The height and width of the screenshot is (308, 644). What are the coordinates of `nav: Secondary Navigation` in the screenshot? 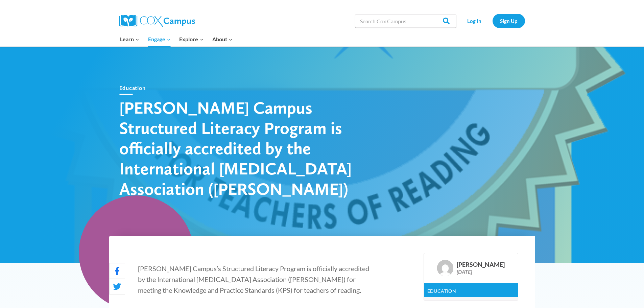 It's located at (492, 21).